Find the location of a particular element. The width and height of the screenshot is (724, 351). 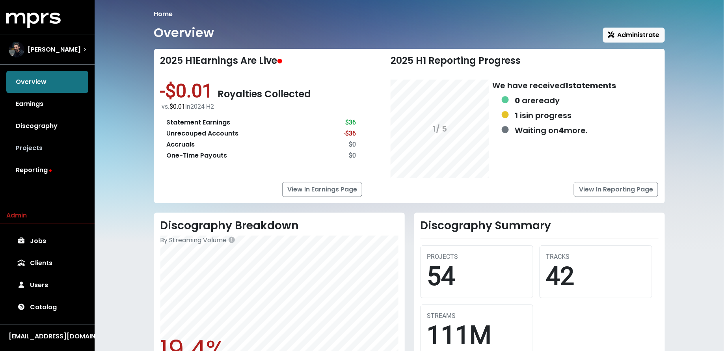

div: 2025 H1 Earnings Are Live is located at coordinates (261, 61).